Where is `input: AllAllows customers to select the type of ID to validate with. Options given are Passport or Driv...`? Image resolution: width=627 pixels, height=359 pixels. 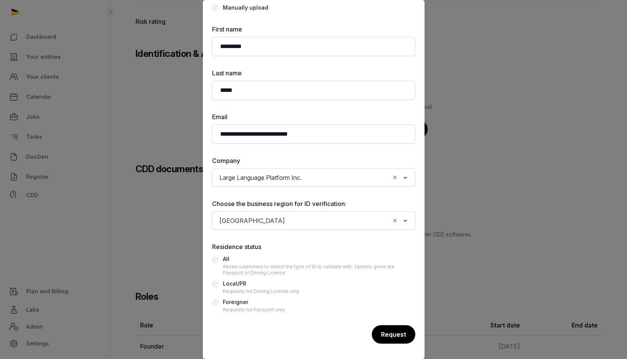
input: AllAllows customers to select the type of ID to validate with. Options given are Passport or Driv... is located at coordinates (215, 260).